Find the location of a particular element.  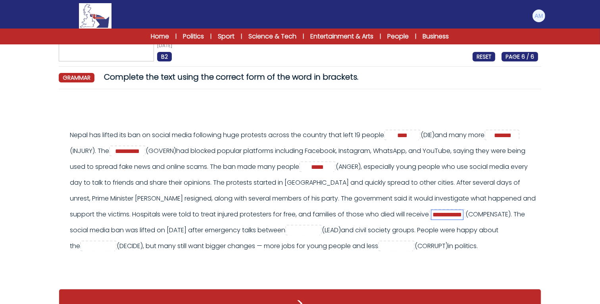

a: Logo is located at coordinates (95, 16).